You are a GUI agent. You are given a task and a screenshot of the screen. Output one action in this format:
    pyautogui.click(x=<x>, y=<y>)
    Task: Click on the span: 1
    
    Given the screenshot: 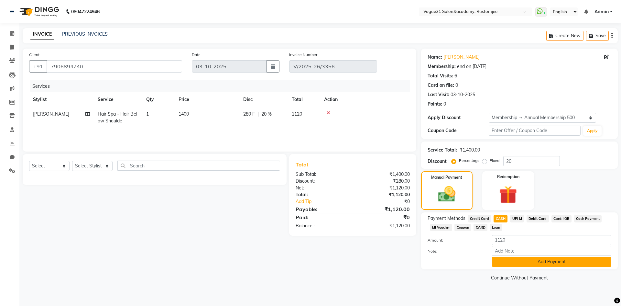 What is the action you would take?
    pyautogui.click(x=147, y=114)
    